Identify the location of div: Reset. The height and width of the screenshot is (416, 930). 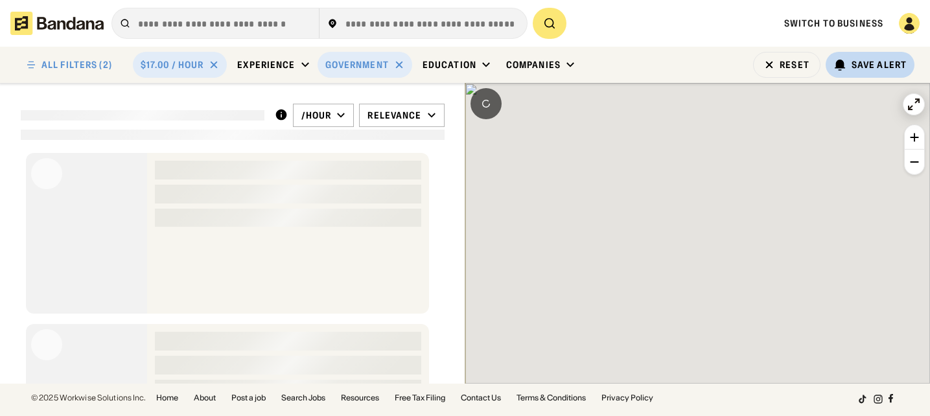
(795, 65).